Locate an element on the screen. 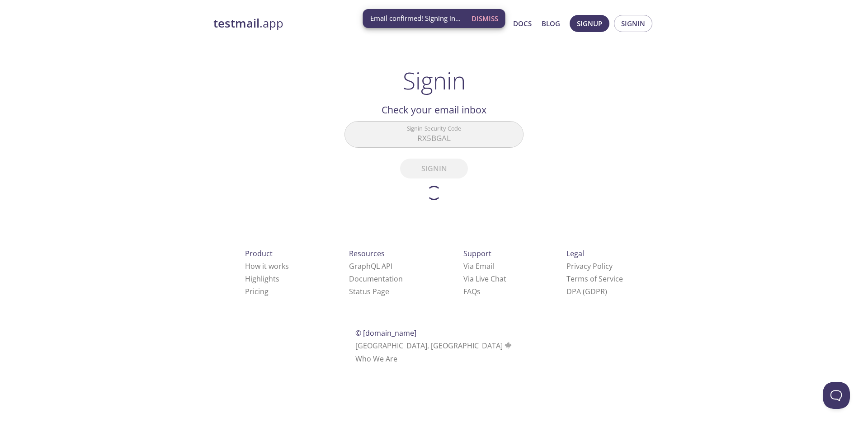  span: Dismiss is located at coordinates (485, 19).